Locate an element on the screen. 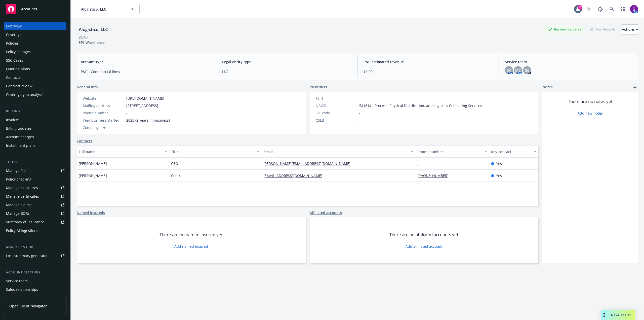  span: Accounts is located at coordinates (29, 9).